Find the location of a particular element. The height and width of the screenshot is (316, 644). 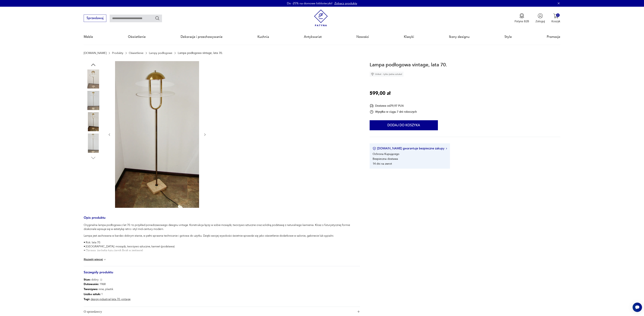

p: 599,00 zł is located at coordinates (380, 94).